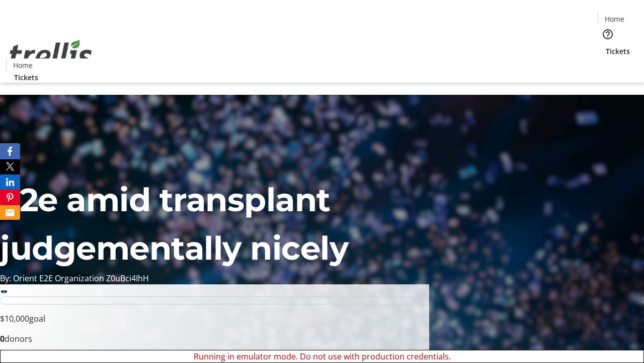  Describe the element at coordinates (607, 35) in the screenshot. I see `button: Help` at that location.